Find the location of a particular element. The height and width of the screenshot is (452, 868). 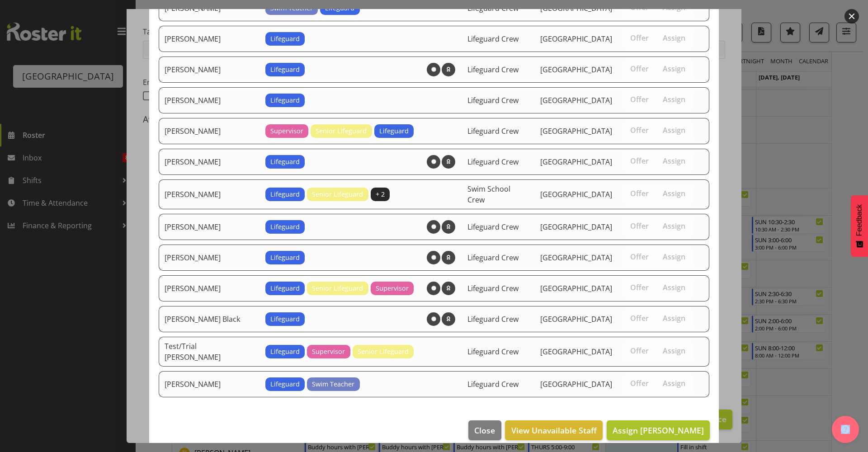

button: View Unavailable Staff is located at coordinates (553, 430).